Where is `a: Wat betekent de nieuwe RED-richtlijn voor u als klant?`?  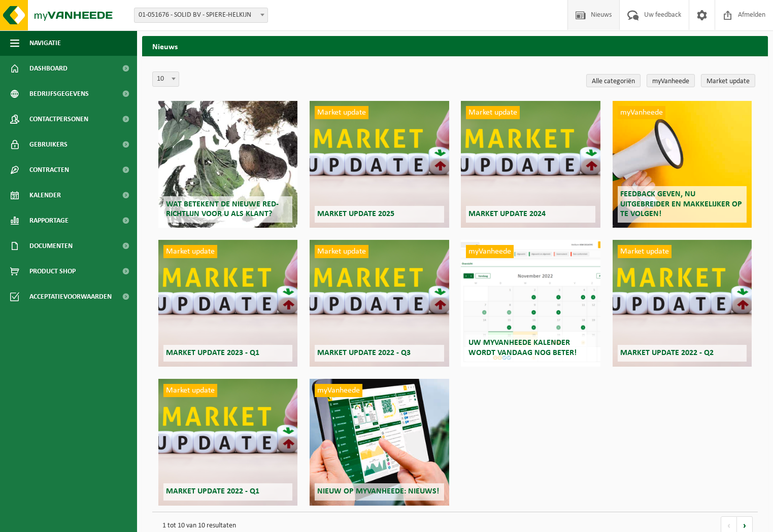 a: Wat betekent de nieuwe RED-richtlijn voor u als klant? is located at coordinates (228, 164).